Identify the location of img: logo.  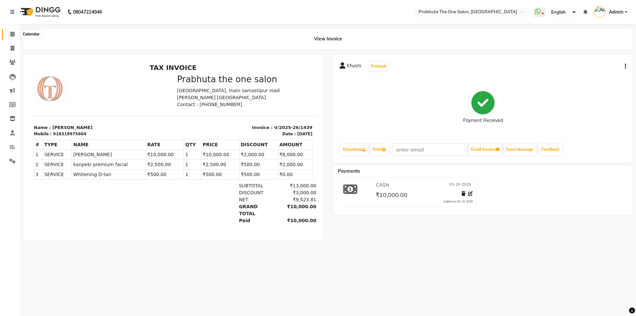
(39, 12).